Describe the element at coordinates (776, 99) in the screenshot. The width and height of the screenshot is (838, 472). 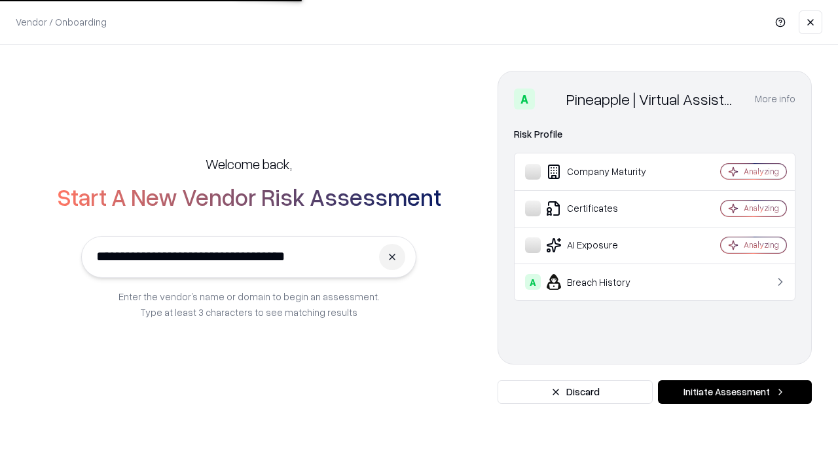
I see `button: More info` at that location.